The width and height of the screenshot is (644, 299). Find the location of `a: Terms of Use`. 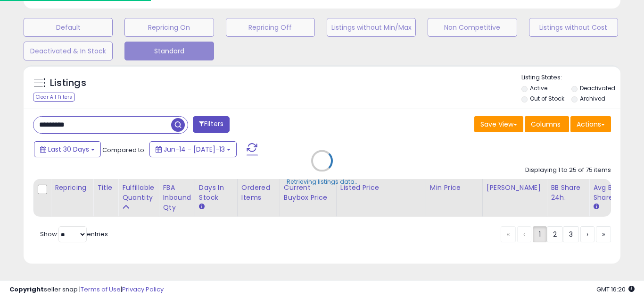

a: Terms of Use is located at coordinates (100, 289).